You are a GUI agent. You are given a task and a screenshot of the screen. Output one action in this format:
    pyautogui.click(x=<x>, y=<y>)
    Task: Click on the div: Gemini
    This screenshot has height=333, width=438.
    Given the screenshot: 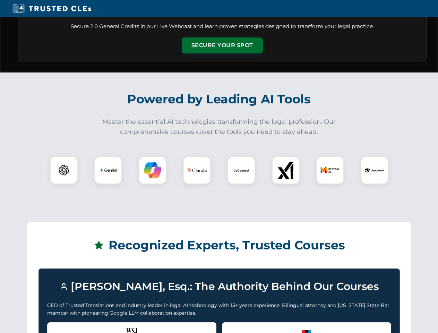 What is the action you would take?
    pyautogui.click(x=108, y=170)
    